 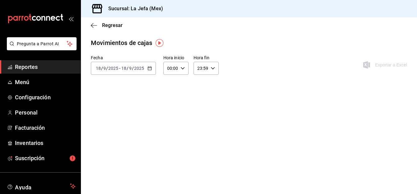 I want to click on button: Pregunta a Parrot AI, so click(x=42, y=44).